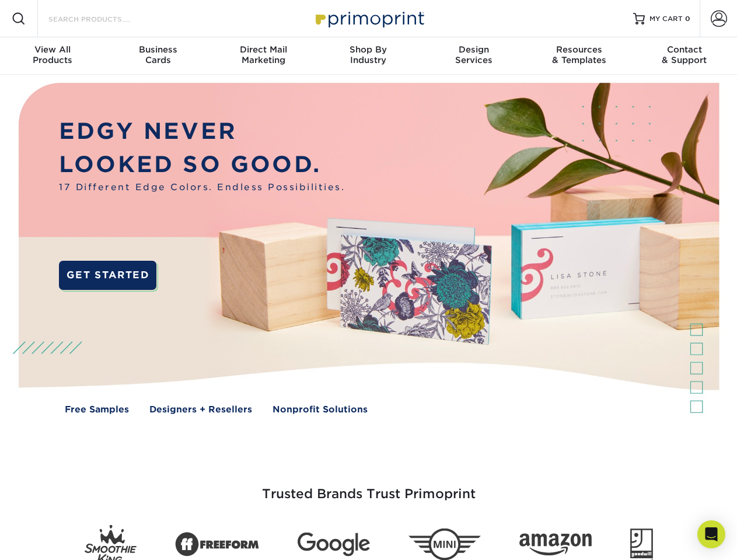  What do you see at coordinates (158, 55) in the screenshot?
I see `div: Cards` at bounding box center [158, 55].